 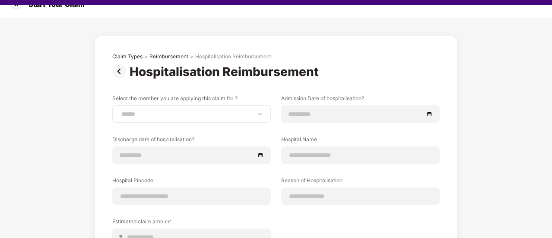 I want to click on label: Reason of Hospitalisation, so click(x=360, y=182).